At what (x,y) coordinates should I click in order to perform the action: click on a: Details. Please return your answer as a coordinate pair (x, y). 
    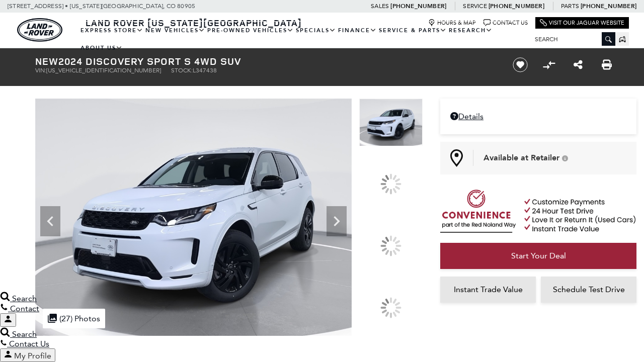
    Looking at the image, I should click on (538, 116).